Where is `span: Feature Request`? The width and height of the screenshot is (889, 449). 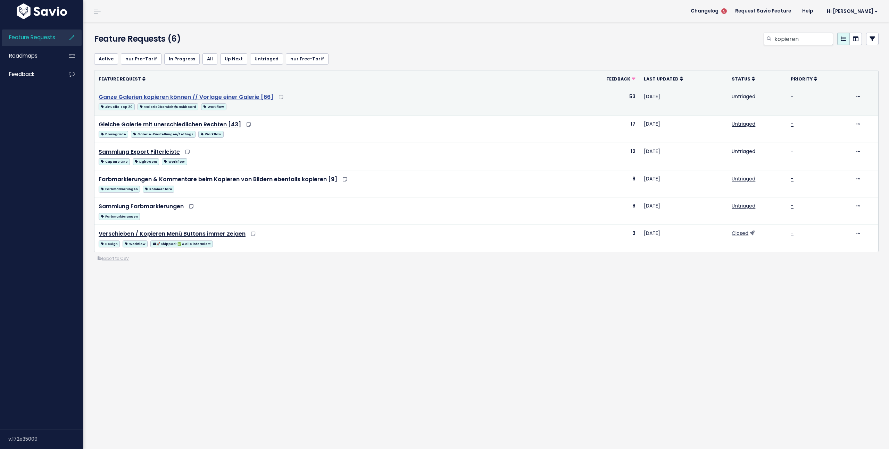
span: Feature Request is located at coordinates (120, 79).